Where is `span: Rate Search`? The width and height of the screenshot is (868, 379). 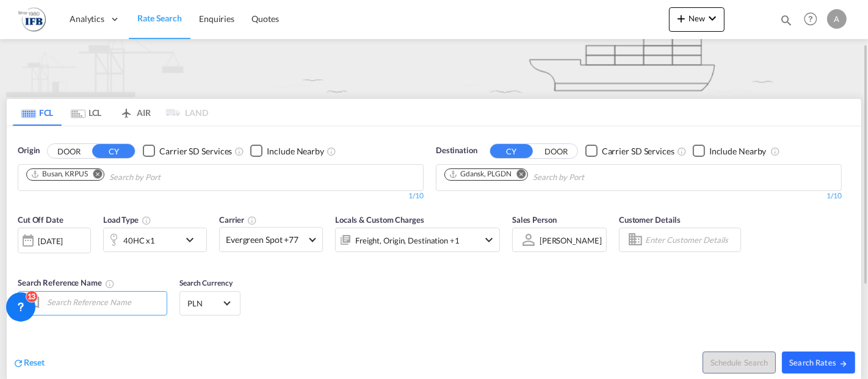
span: Rate Search is located at coordinates (159, 18).